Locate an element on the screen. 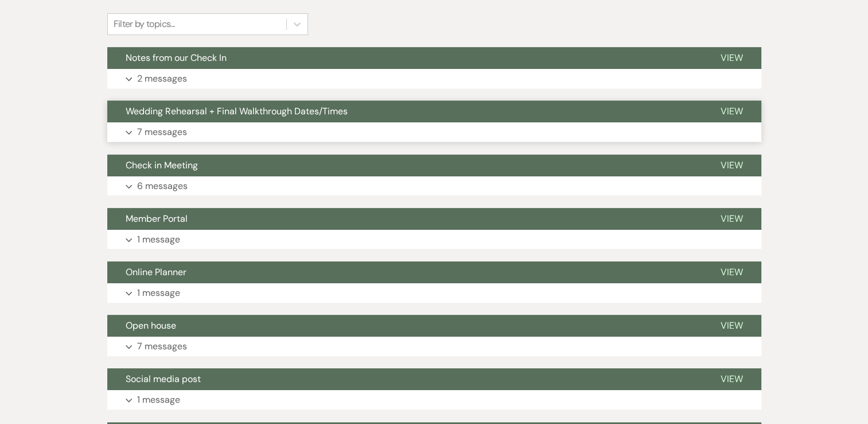 This screenshot has height=424, width=868. p: 6 messages is located at coordinates (162, 186).